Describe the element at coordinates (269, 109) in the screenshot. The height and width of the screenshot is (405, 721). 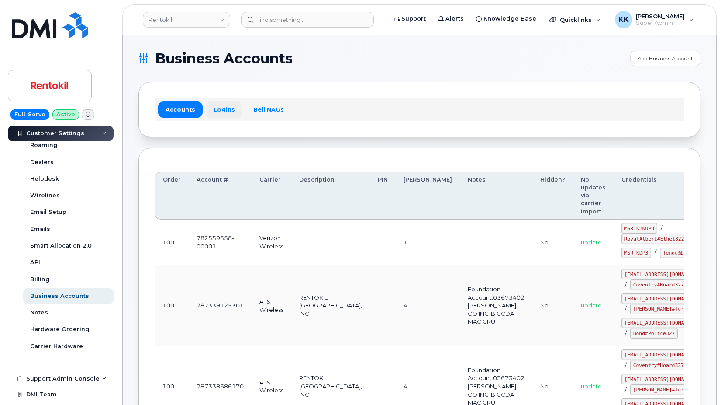
I see `a: Bell NAGs` at that location.